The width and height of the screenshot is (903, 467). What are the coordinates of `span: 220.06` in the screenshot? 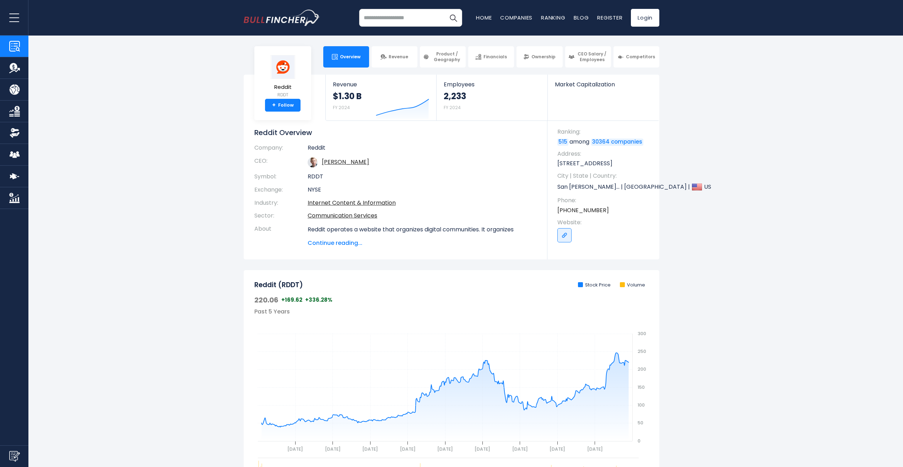 It's located at (266, 300).